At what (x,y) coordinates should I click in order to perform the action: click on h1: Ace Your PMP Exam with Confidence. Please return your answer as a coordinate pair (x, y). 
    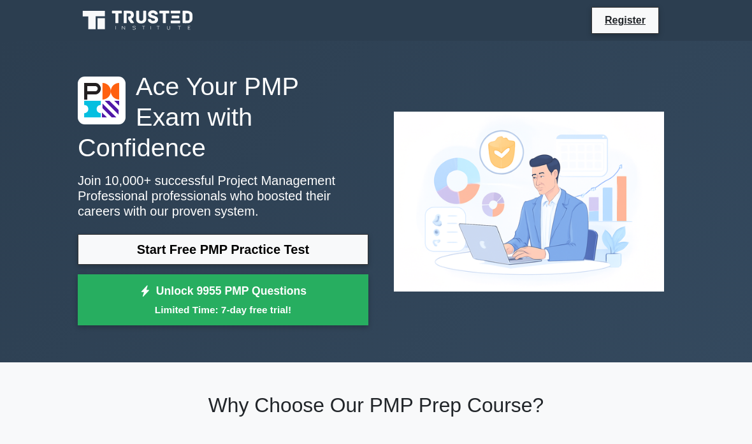
    Looking at the image, I should click on (223, 117).